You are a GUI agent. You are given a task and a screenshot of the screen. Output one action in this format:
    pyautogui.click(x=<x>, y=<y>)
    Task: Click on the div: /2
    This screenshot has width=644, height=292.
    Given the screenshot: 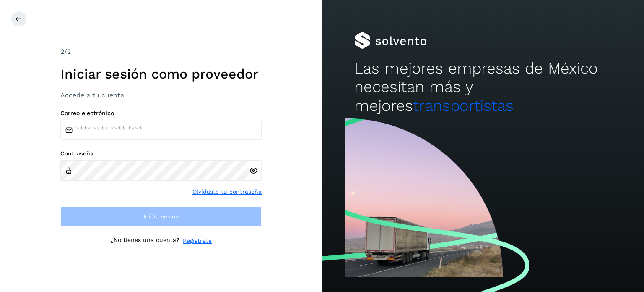 What is the action you would take?
    pyautogui.click(x=161, y=51)
    